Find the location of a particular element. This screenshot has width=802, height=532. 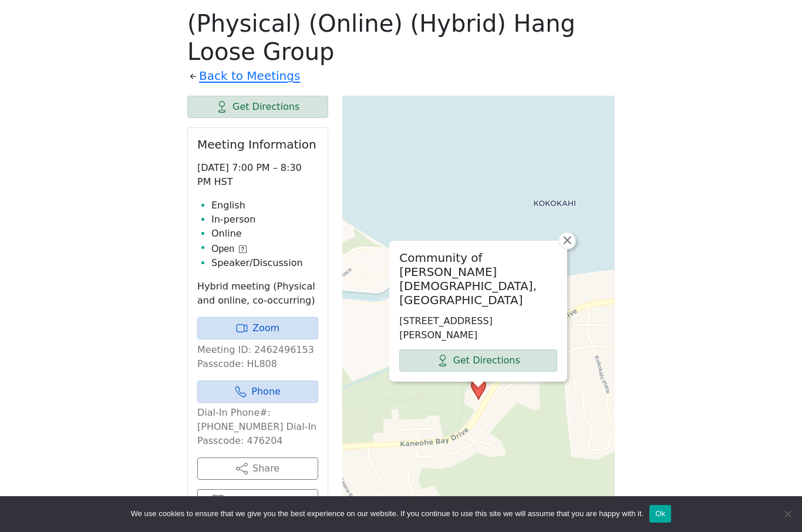

span: No is located at coordinates (788, 514).